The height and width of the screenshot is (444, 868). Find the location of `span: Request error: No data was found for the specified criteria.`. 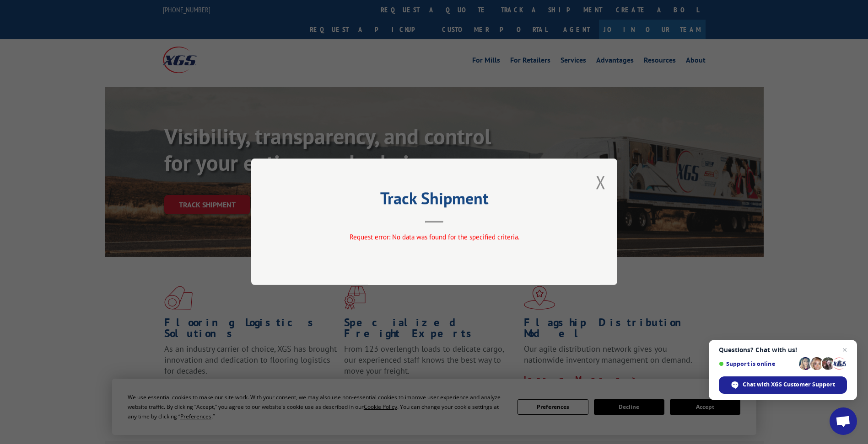

span: Request error: No data was found for the specified criteria. is located at coordinates (434, 237).